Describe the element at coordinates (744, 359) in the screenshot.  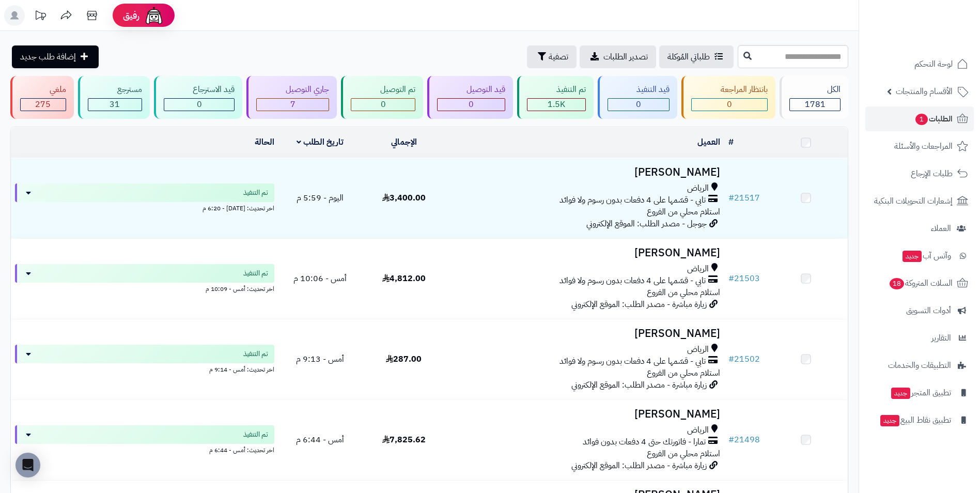
I see `a: #21502` at that location.